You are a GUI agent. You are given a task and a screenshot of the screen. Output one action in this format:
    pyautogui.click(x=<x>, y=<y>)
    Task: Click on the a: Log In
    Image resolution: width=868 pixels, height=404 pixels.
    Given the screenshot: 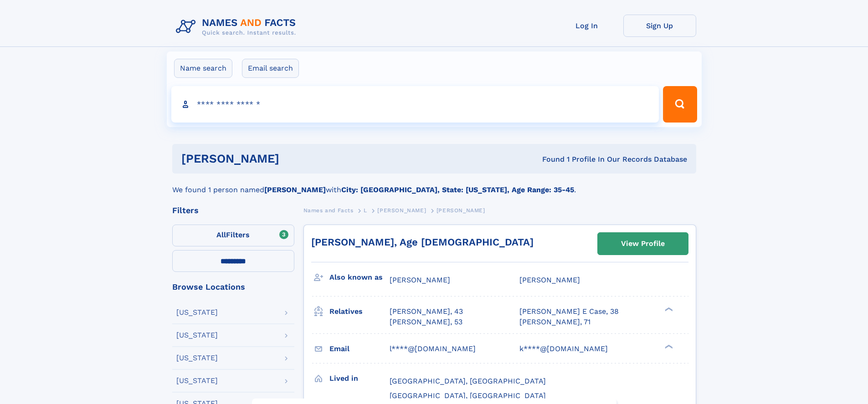 What is the action you would take?
    pyautogui.click(x=587, y=26)
    